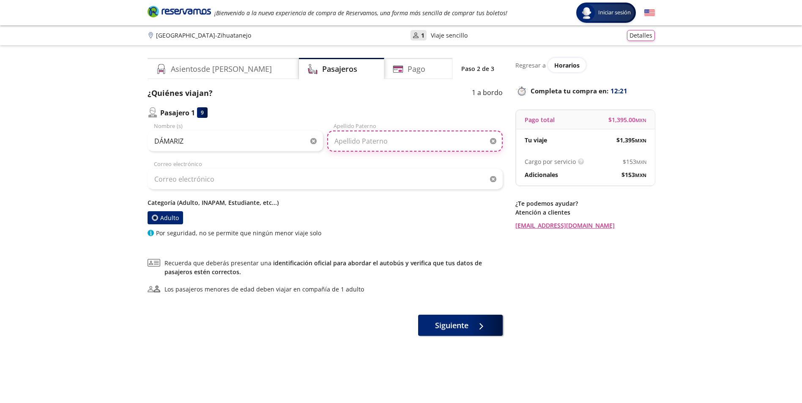  Describe the element at coordinates (567, 65) in the screenshot. I see `span: Horarios` at that location.